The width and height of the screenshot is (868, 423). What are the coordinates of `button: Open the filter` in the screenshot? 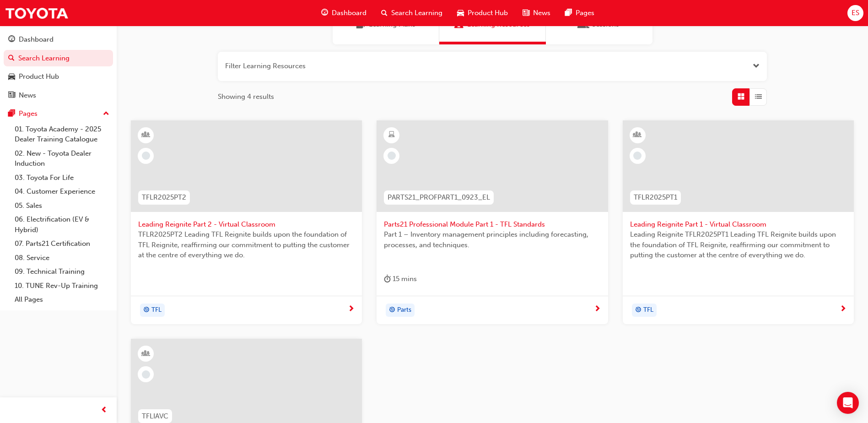 It's located at (755, 66).